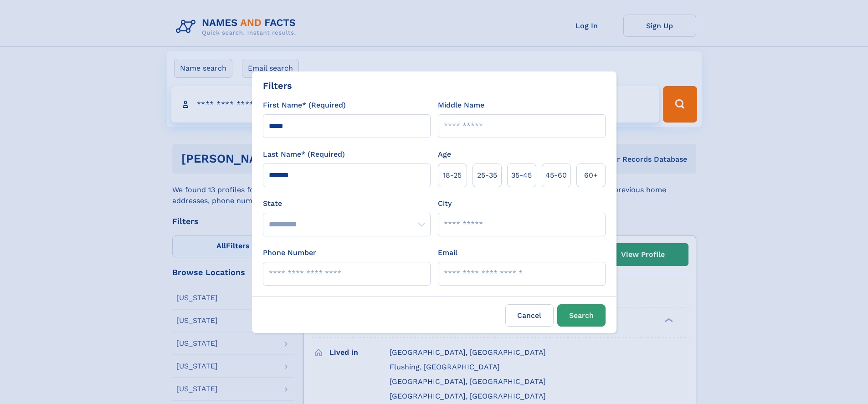  I want to click on button: Search, so click(581, 315).